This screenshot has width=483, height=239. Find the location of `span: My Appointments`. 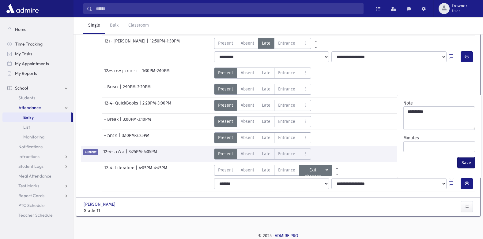

span: My Appointments is located at coordinates (32, 64).